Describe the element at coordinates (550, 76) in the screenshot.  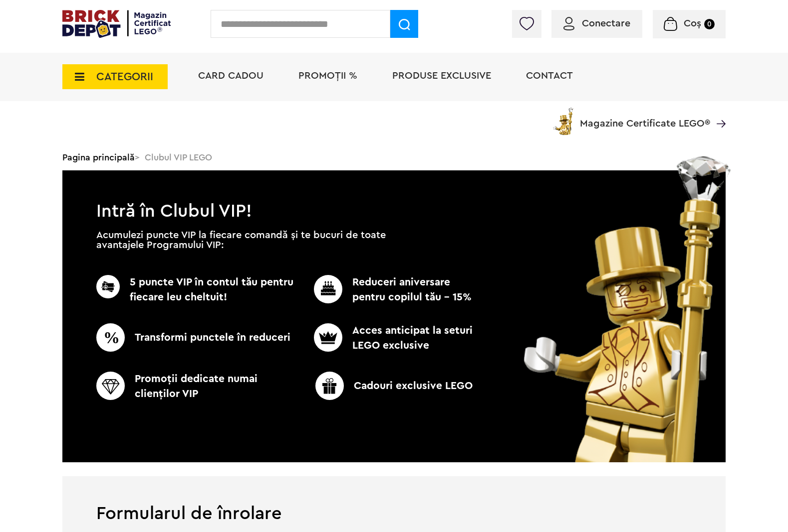
I see `a: Contact` at that location.